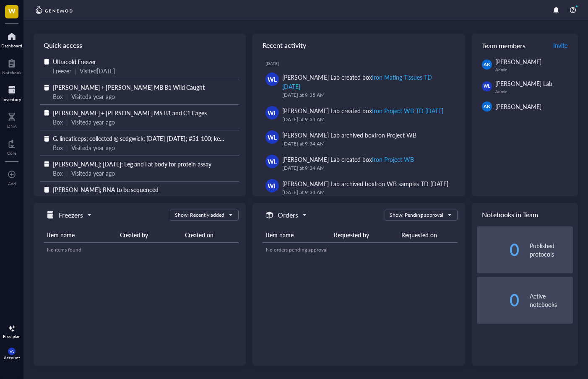  Describe the element at coordinates (525, 45) in the screenshot. I see `div: Team members` at that location.